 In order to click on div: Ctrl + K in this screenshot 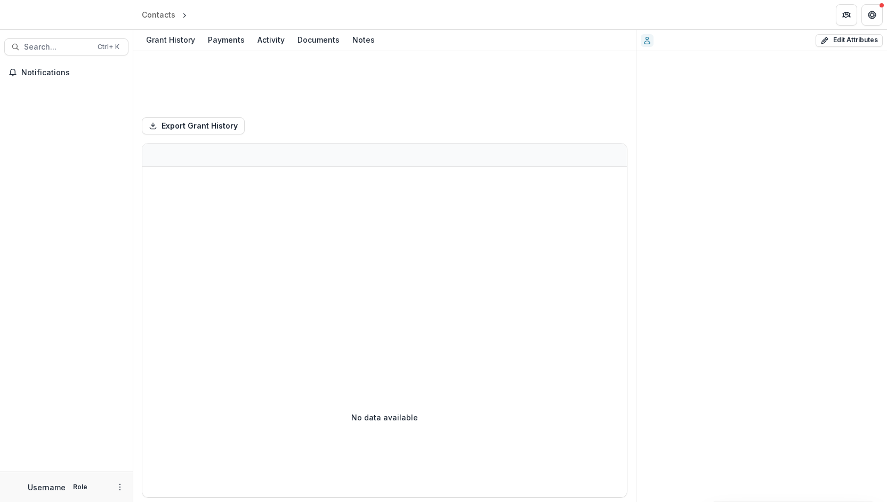, I will do `click(108, 47)`.